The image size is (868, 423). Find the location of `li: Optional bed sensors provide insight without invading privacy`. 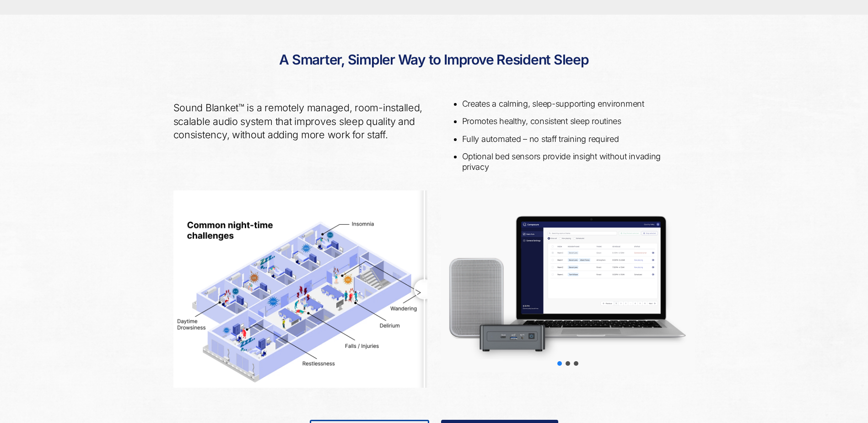

li: Optional bed sensors provide insight without invading privacy is located at coordinates (575, 162).